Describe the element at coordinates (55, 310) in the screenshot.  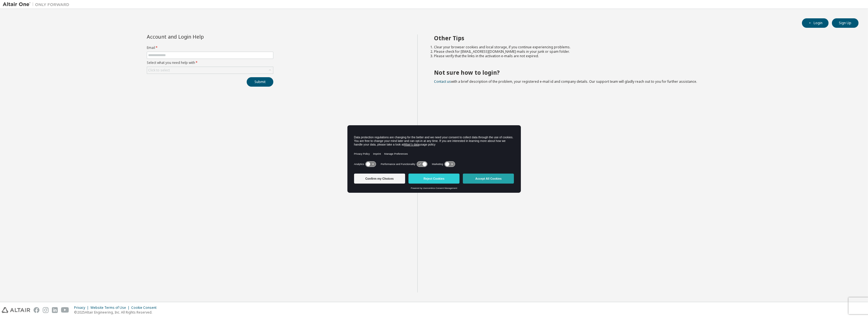
I see `img: linkedin.svg` at that location.